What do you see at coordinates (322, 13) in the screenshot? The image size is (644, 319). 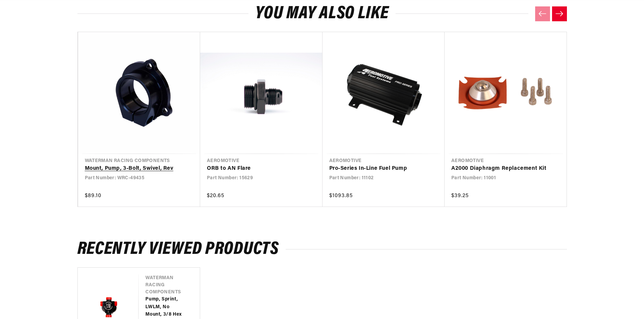 I see `h2: You may also like` at bounding box center [322, 13].